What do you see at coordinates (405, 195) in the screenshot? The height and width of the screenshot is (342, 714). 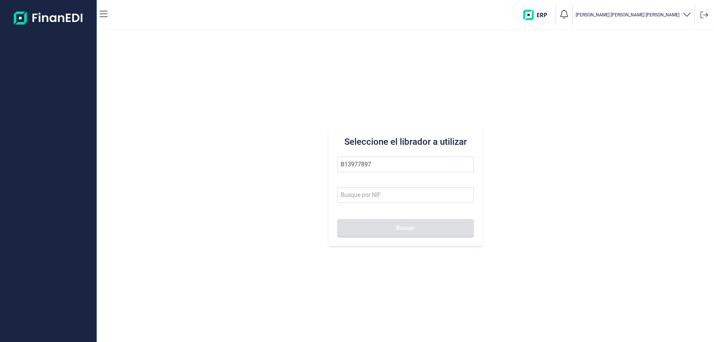 I see `input: Busque por NIF` at bounding box center [405, 195].